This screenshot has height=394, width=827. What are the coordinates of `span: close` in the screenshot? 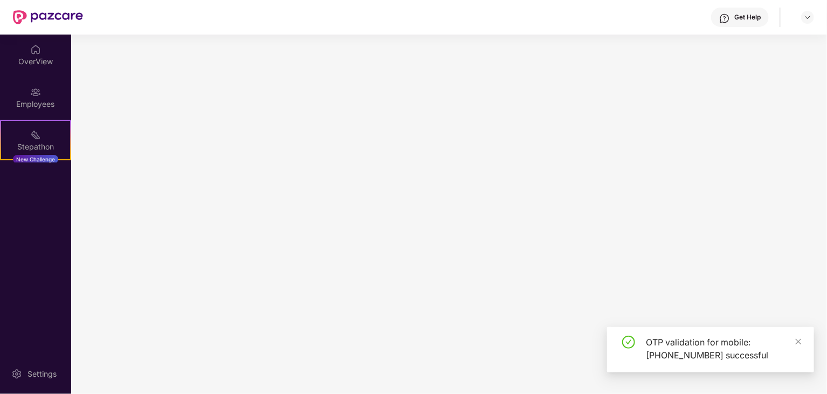 It's located at (798, 341).